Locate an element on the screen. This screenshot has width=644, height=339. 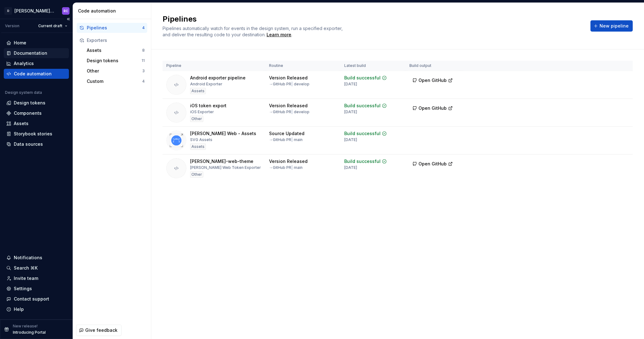
div: D is located at coordinates (8, 11).